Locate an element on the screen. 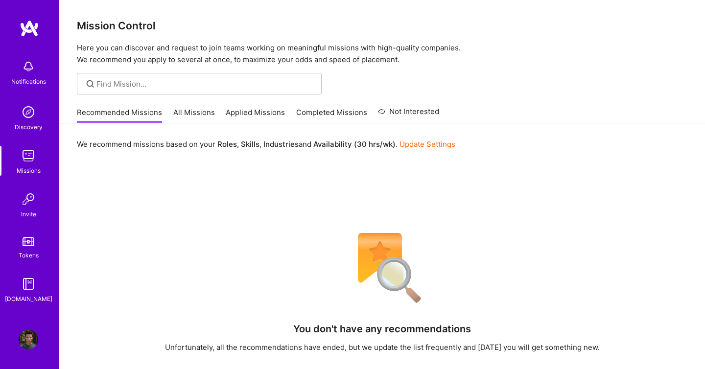  h4: You don't have any recommendations is located at coordinates (382, 329).